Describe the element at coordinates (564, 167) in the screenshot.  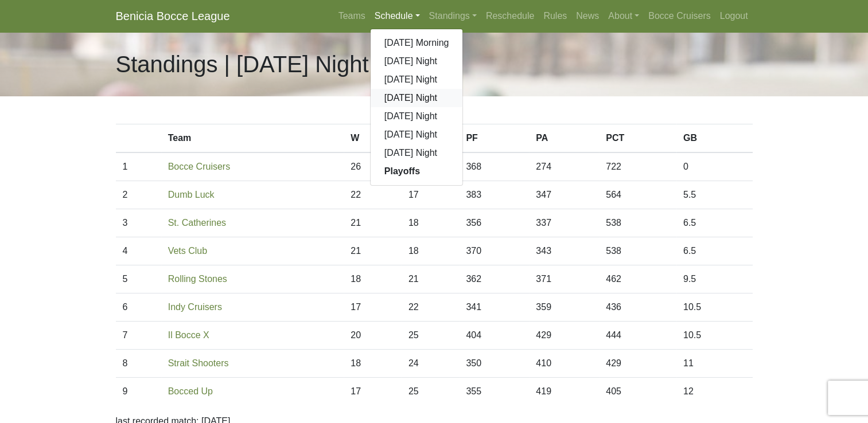
I see `td: 274` at that location.